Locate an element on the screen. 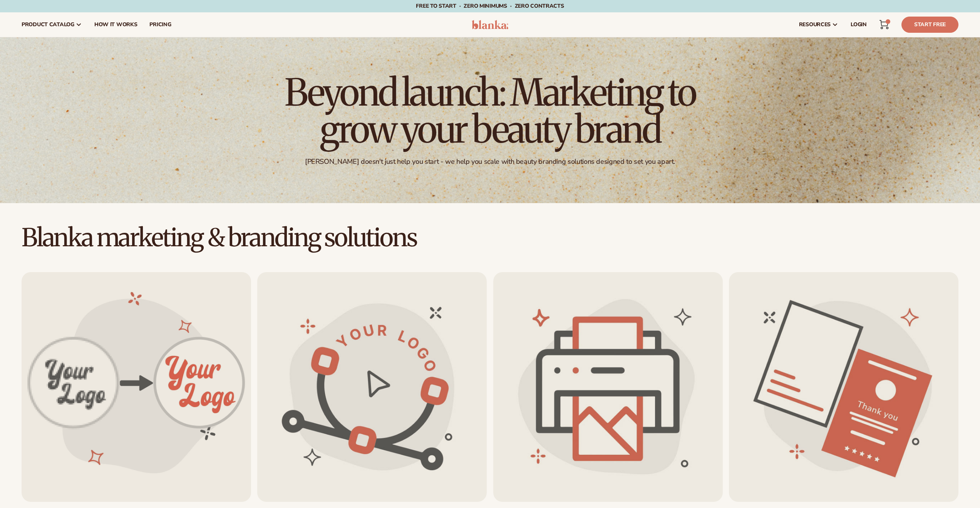  span: Free to start · ZERO minimums · ZERO contracts is located at coordinates (490, 6).